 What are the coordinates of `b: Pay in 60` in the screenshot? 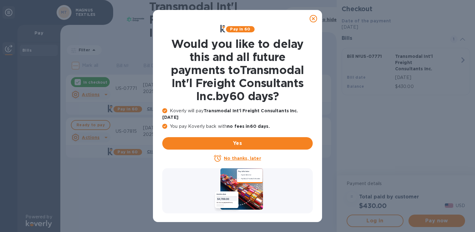 It's located at (240, 29).